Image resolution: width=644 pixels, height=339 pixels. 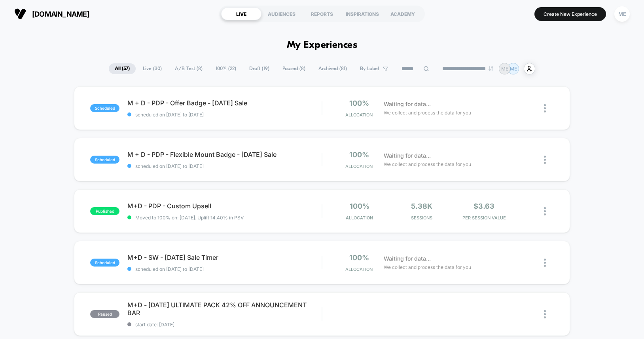 I want to click on div: REPORTS, so click(x=322, y=14).